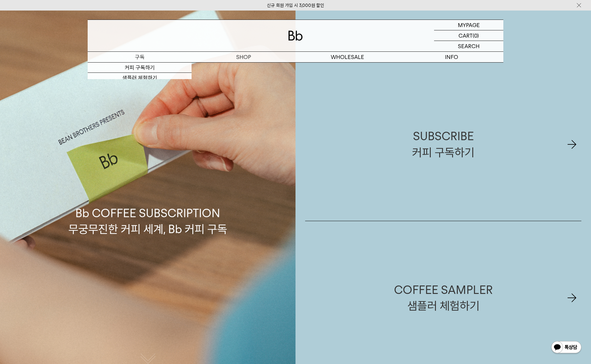  I want to click on p: MYPAGE, so click(469, 25).